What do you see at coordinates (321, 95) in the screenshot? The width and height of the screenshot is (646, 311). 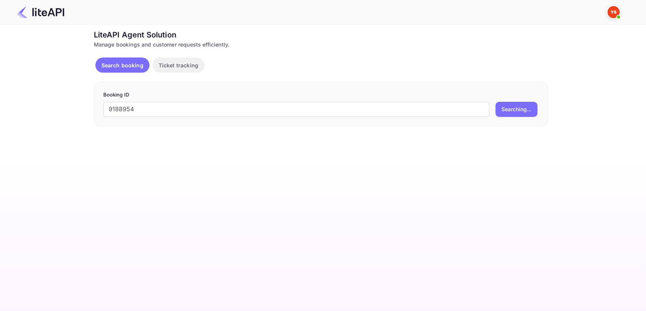 I see `p: Booking ID` at bounding box center [321, 95].